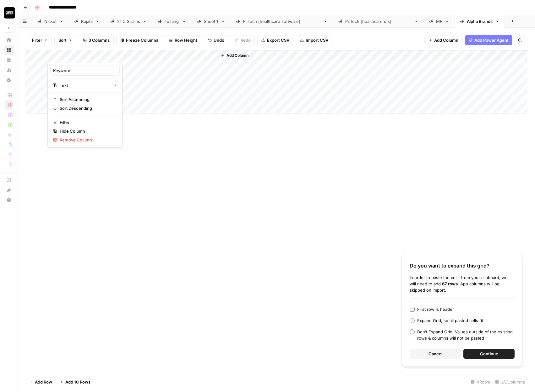 Image resolution: width=535 pixels, height=392 pixels. What do you see at coordinates (9, 60) in the screenshot?
I see `a: Your Data` at bounding box center [9, 60].